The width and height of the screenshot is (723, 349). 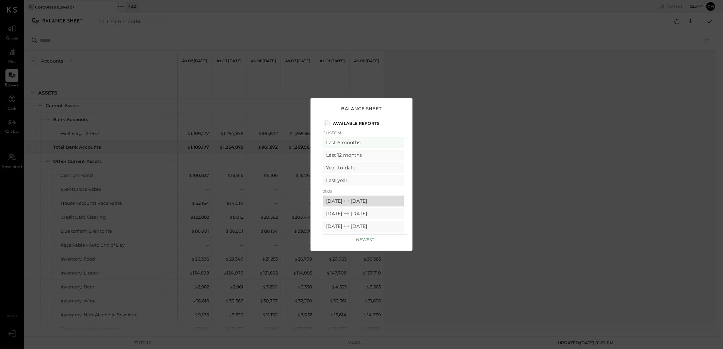 What do you see at coordinates (365, 240) in the screenshot?
I see `p: Newest` at bounding box center [365, 240].